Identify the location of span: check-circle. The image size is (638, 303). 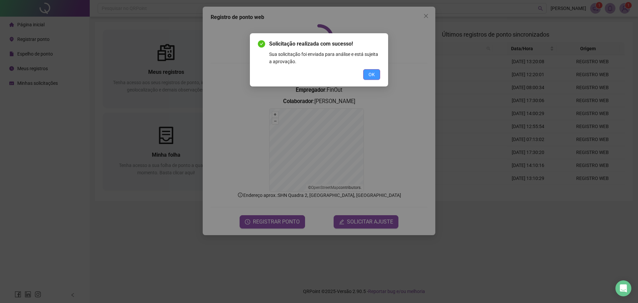
(261, 44).